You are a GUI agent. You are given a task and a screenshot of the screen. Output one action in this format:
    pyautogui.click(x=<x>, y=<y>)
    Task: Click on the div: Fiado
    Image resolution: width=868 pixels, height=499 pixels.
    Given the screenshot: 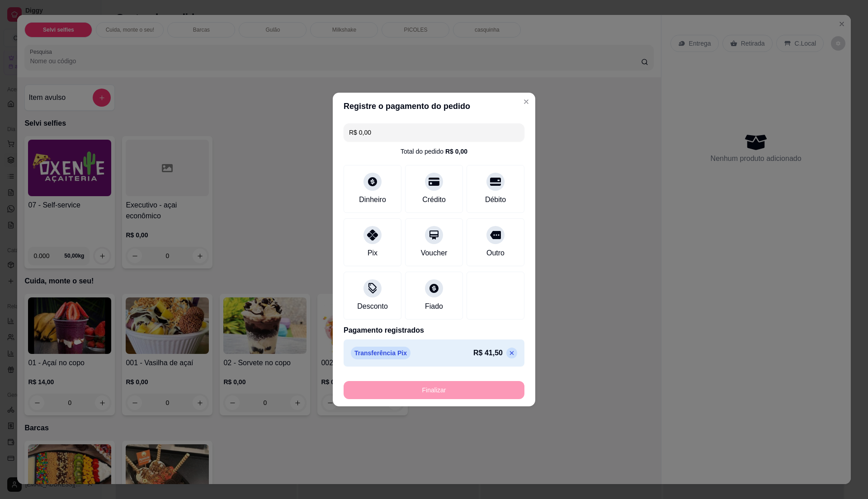 What is the action you would take?
    pyautogui.click(x=434, y=306)
    